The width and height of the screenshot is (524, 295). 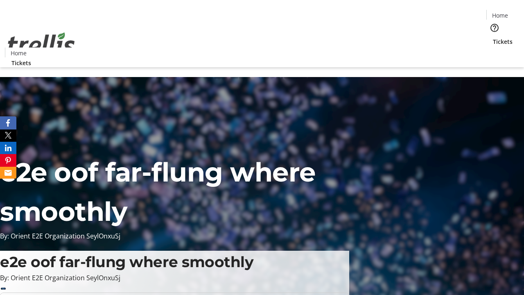 I want to click on button: Help, so click(x=494, y=28).